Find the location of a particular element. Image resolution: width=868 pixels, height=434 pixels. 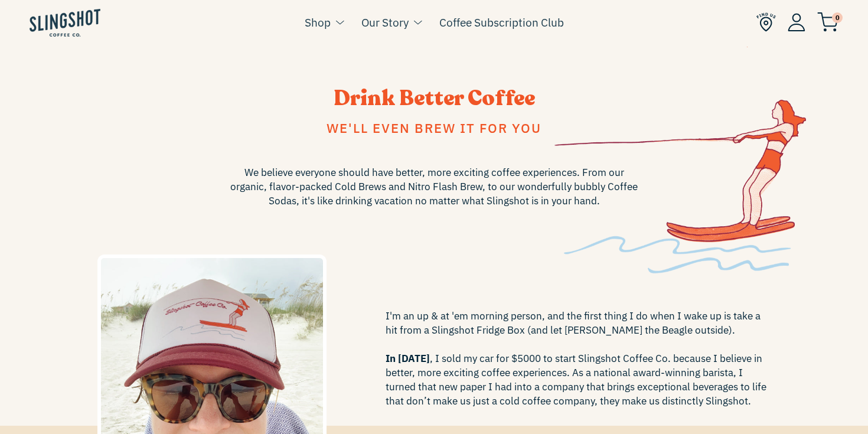

img: skiabout-1636558702133_426x.png is located at coordinates (680, 160).